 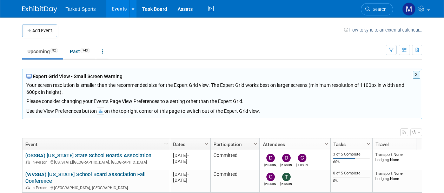 I want to click on div: Please consider changing your Events Page View Preferences to a setting other than the Expert Grid., so click(x=222, y=100).